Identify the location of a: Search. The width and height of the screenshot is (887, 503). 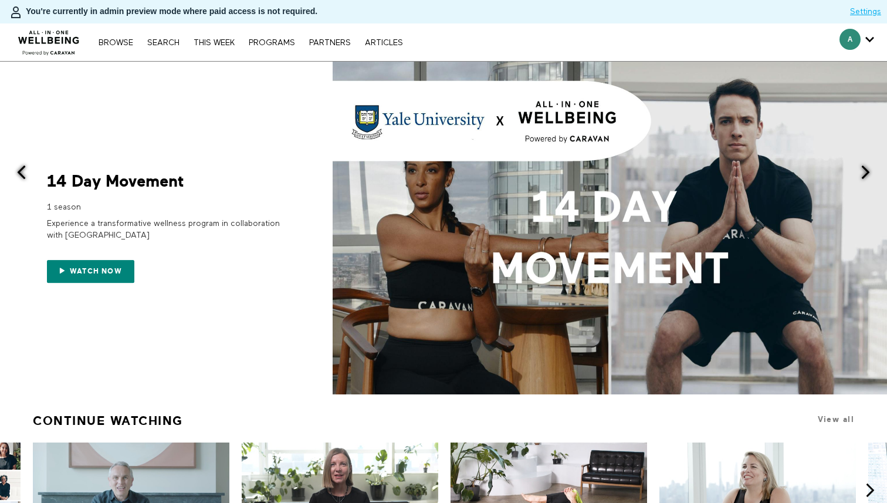
(163, 43).